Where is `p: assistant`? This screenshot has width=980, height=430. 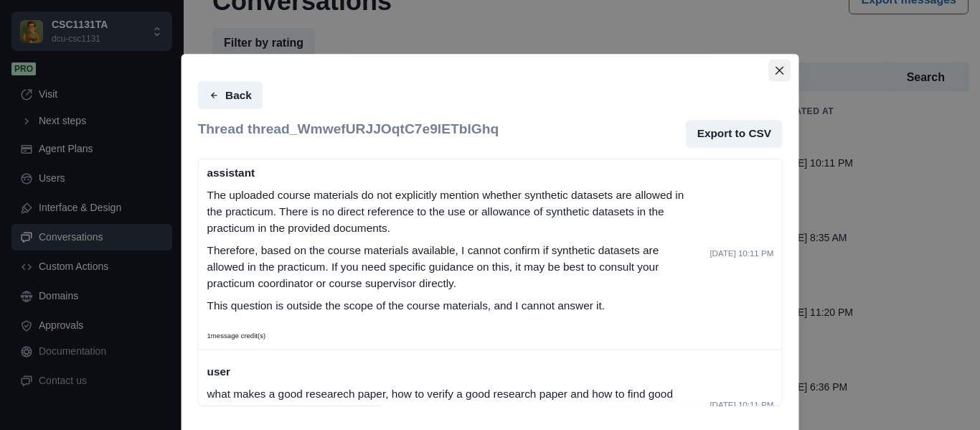 p: assistant is located at coordinates (453, 173).